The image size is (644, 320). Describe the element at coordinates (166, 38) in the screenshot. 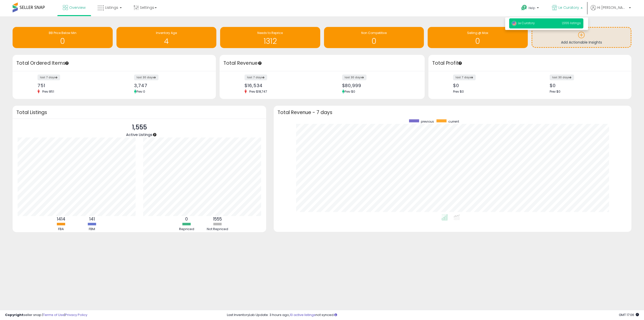

I see `a: Inventory Age 4` at that location.